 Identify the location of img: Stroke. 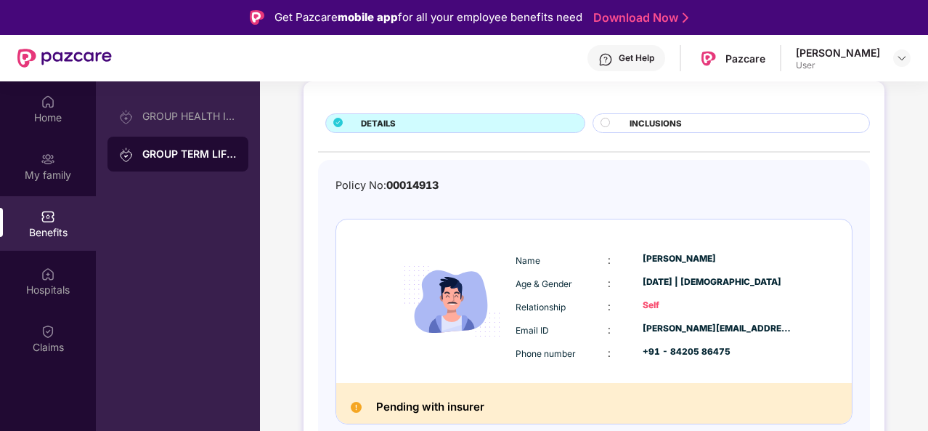
(686, 17).